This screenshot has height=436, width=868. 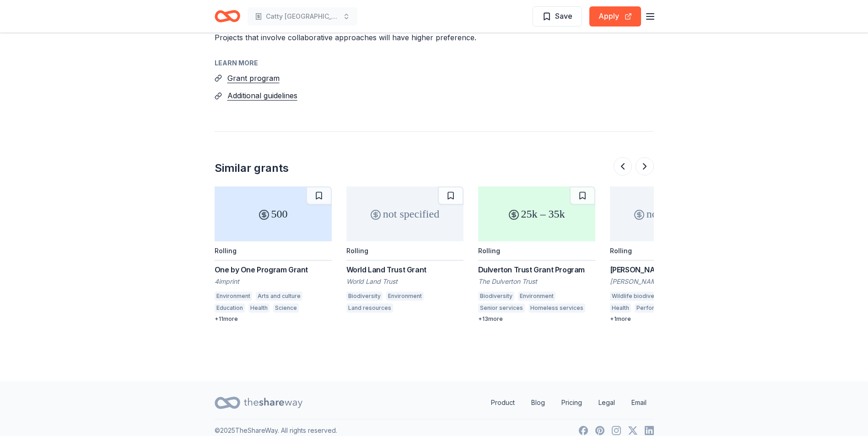 What do you see at coordinates (230, 309) in the screenshot?
I see `div: Education` at bounding box center [230, 309].